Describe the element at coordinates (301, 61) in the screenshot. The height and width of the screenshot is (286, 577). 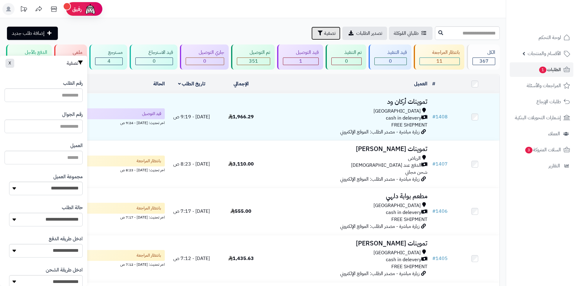
I see `div: 1` at that location.